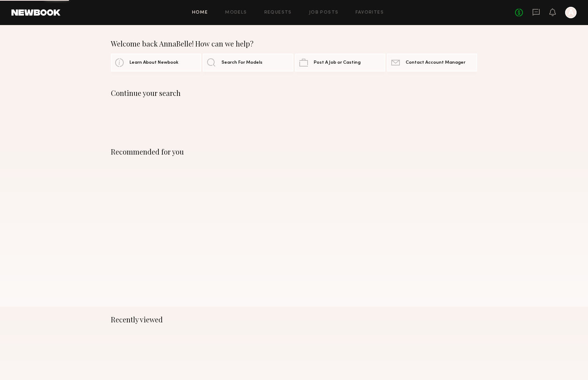 This screenshot has height=380, width=588. Describe the element at coordinates (294, 152) in the screenshot. I see `div: Recommended for you` at that location.